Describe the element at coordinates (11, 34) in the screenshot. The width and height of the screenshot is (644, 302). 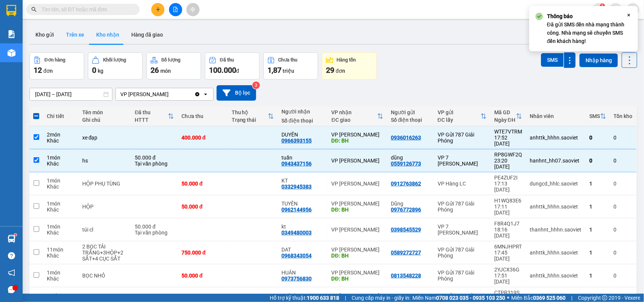
I see `img: solution-icon` at that location.